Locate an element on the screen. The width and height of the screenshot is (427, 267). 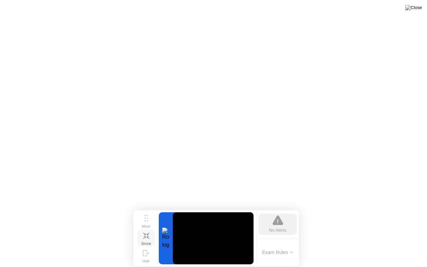
button: Shrink is located at coordinates (146, 238).